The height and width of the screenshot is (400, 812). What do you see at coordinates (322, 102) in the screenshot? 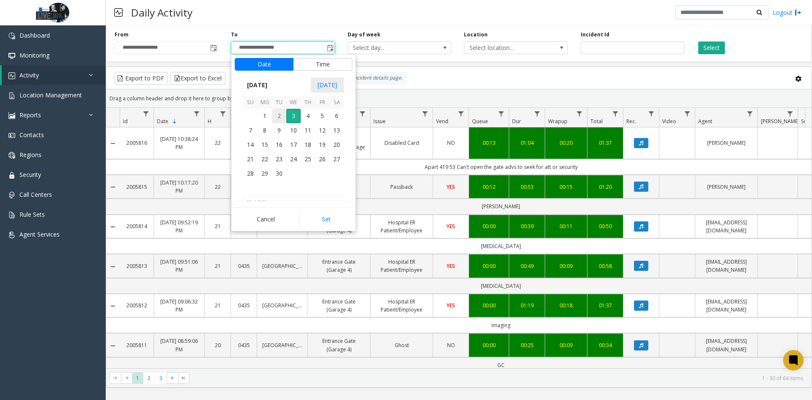
I see `th: Fr` at bounding box center [322, 102].